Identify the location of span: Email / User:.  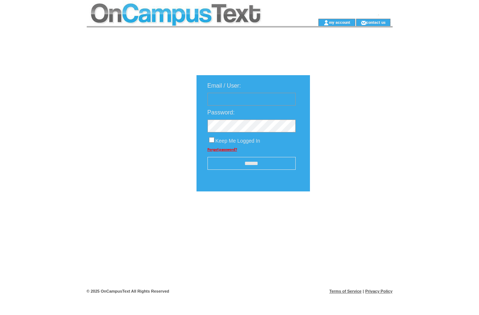
(224, 85).